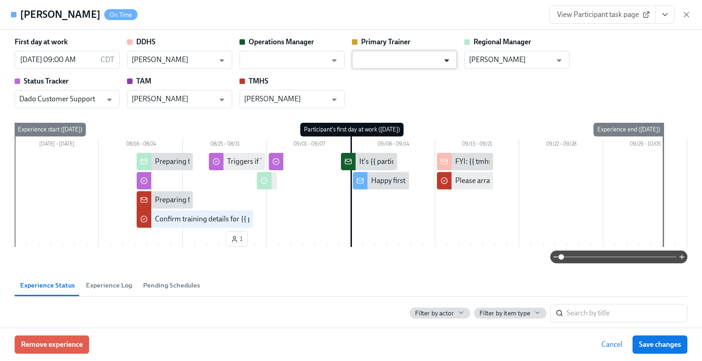 This screenshot has height=361, width=702. I want to click on strong: TAM, so click(143, 81).